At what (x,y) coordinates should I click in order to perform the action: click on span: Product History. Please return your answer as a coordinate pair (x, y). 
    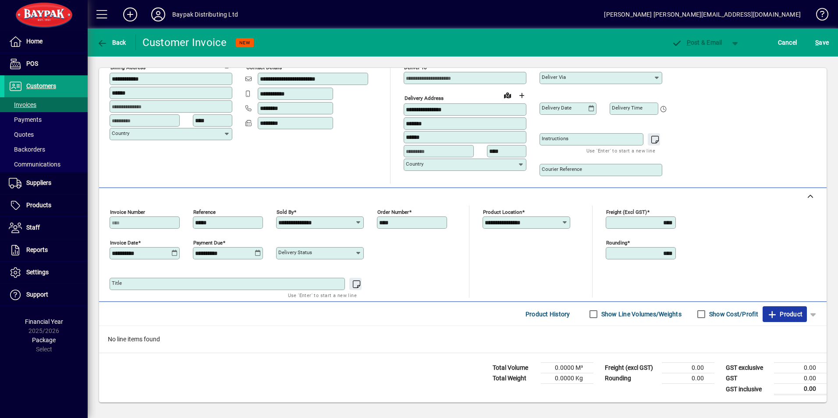
    Looking at the image, I should click on (548, 314).